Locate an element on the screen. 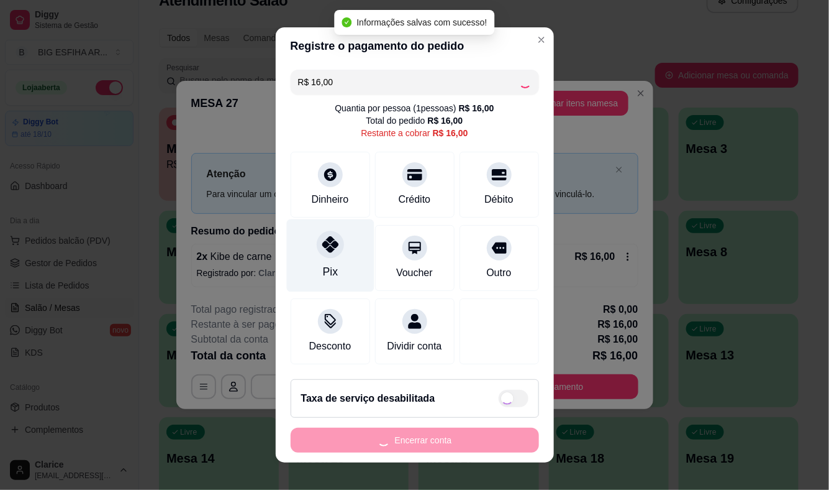 This screenshot has width=829, height=490. div: Pix is located at coordinates (330, 272).